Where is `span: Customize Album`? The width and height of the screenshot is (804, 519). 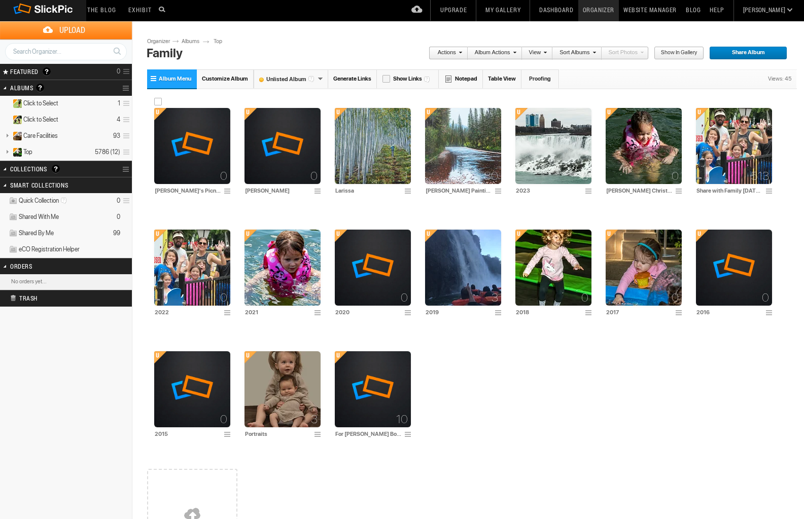 span: Customize Album is located at coordinates (225, 79).